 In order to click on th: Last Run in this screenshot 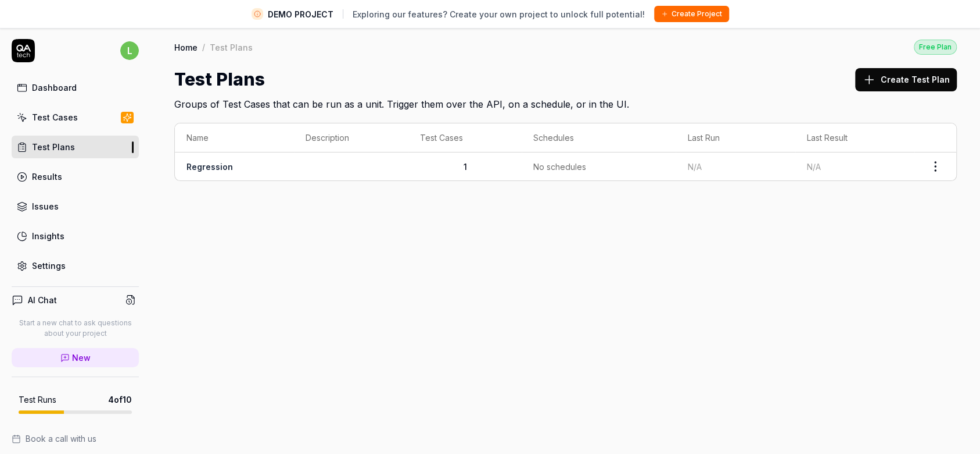, I will do `click(735, 138)`.